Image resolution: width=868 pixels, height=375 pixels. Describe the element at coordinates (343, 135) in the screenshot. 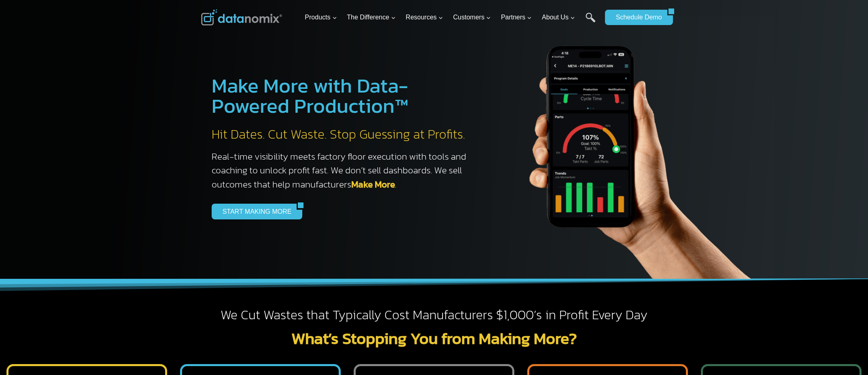

I see `h2: Hit Dates. Cut Waste. Stop Guessing at Profits.` at that location.